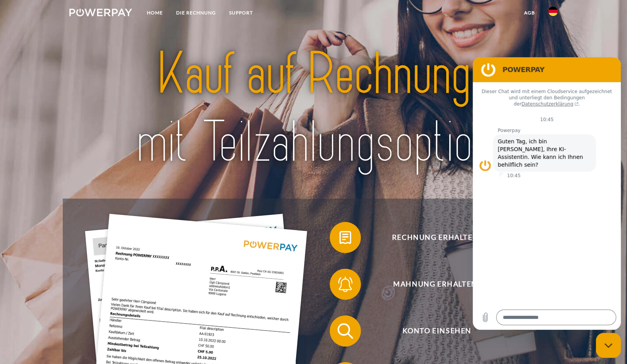 This screenshot has width=627, height=364. What do you see at coordinates (345, 284) in the screenshot?
I see `img: qb_bell.svg` at bounding box center [345, 284].